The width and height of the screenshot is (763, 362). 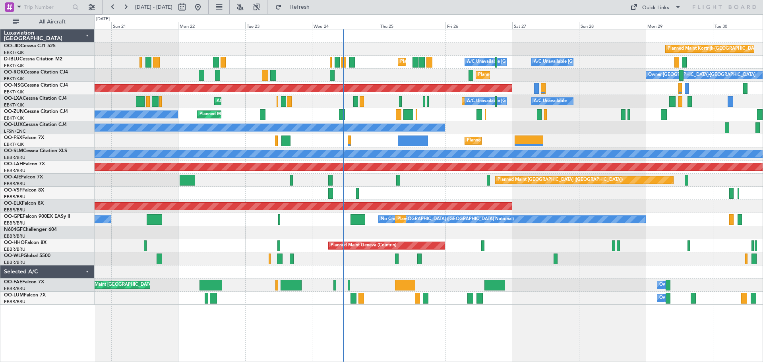 What do you see at coordinates (30, 230) in the screenshot?
I see `a: N604GFChallenger 604` at bounding box center [30, 230].